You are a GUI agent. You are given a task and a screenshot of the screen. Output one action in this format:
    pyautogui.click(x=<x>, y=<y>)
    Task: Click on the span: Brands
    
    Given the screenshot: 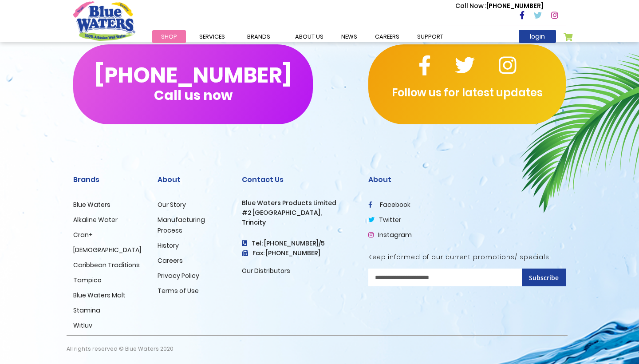 What is the action you would take?
    pyautogui.click(x=259, y=36)
    